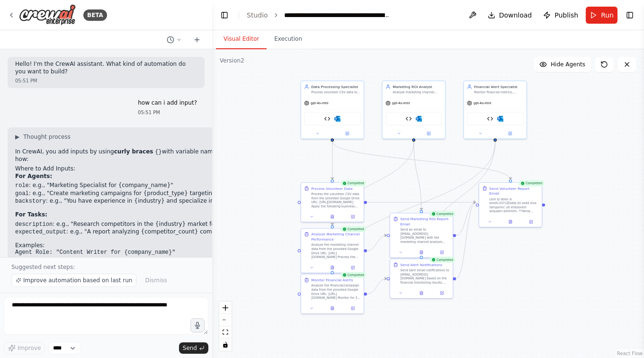  What do you see at coordinates (377, 243) in the screenshot?
I see `g: Edge from dfbc528d-cf05-452f-8e91-173d3f7195c5 to 3a2349f1-ee62-4c45-80ea-736ca61b2c30` at bounding box center [377, 243].